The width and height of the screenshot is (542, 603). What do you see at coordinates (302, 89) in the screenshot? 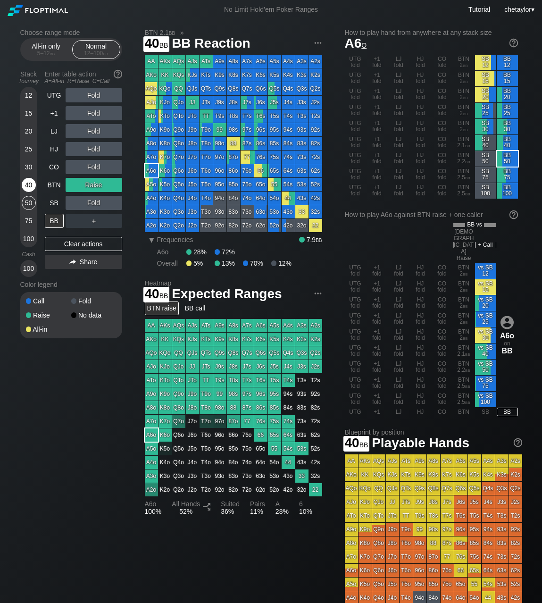
I see `div: Q3s` at bounding box center [302, 89].